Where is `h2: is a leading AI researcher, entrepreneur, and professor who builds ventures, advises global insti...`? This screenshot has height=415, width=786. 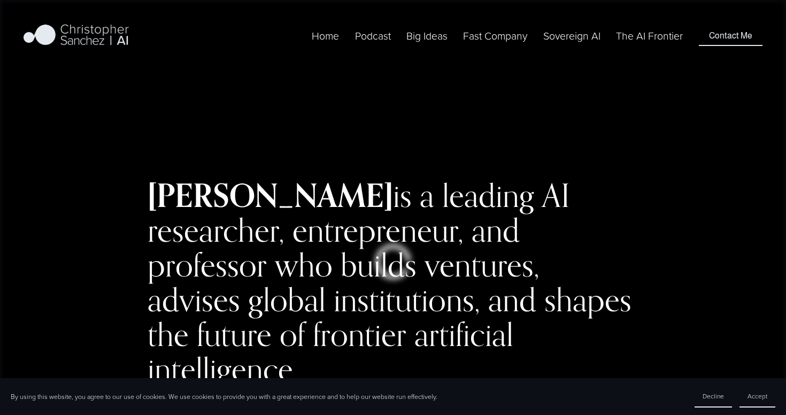 h2: is a leading AI researcher, entrepreneur, and professor who builds ventures, advises global insti... is located at coordinates (393, 282).